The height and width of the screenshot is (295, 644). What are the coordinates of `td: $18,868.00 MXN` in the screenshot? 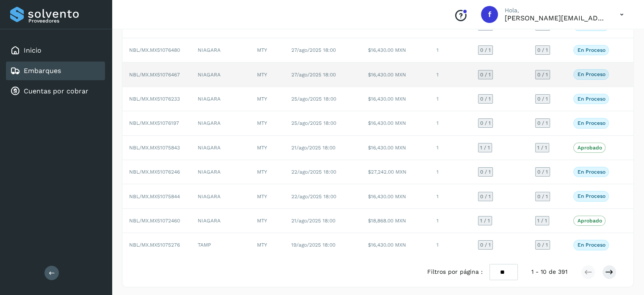 It's located at (396, 220).